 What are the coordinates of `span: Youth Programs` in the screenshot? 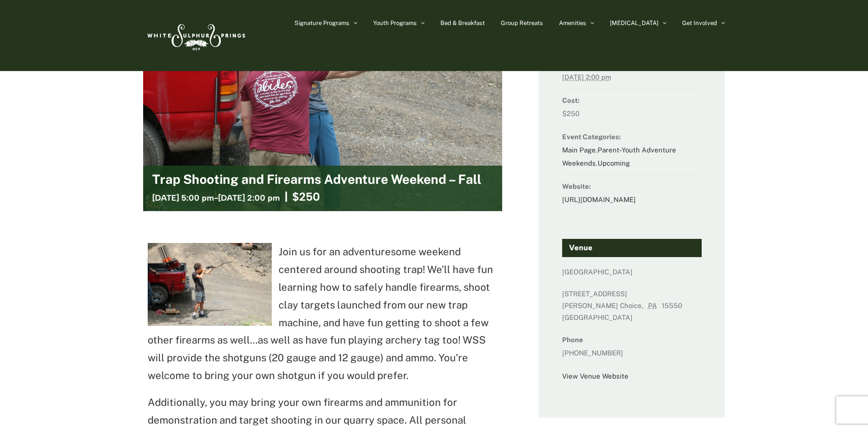 It's located at (395, 23).